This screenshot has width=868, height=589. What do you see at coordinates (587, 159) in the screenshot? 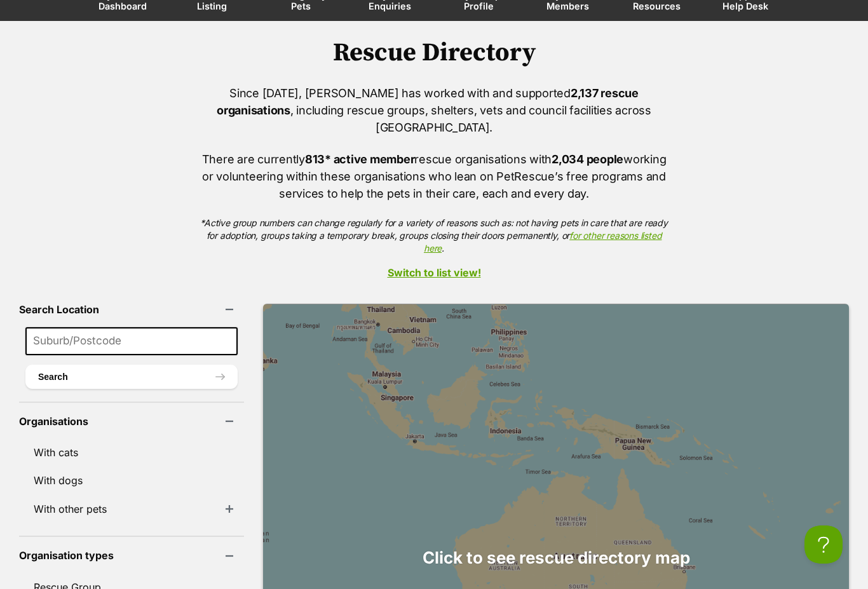
I see `strong: 2,034 people` at bounding box center [587, 159].